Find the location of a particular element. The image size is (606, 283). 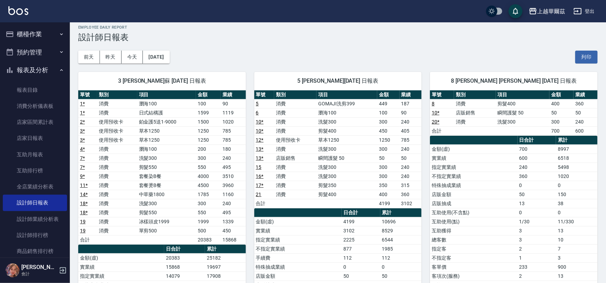

td: 90 is located at coordinates (411, 113).